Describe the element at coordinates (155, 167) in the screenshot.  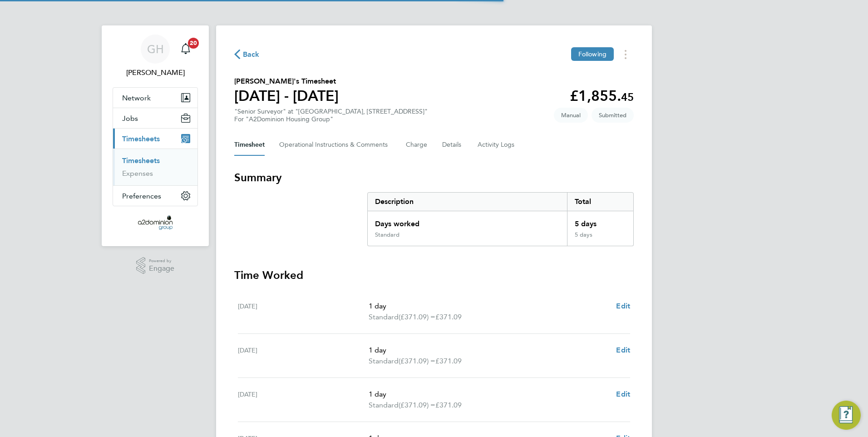
I see `div: Timesheets` at that location.